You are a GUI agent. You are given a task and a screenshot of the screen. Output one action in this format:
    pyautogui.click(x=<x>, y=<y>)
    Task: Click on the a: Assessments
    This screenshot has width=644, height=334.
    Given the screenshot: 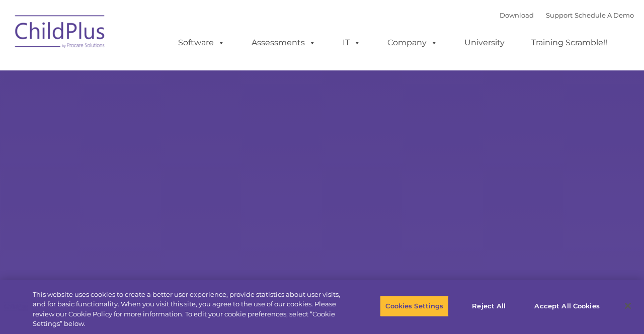 What is the action you would take?
    pyautogui.click(x=284, y=43)
    